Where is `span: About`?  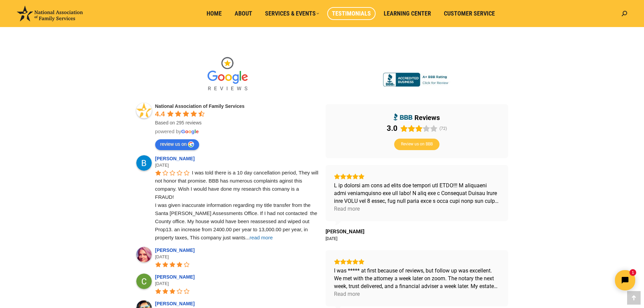
span: About is located at coordinates (244, 13).